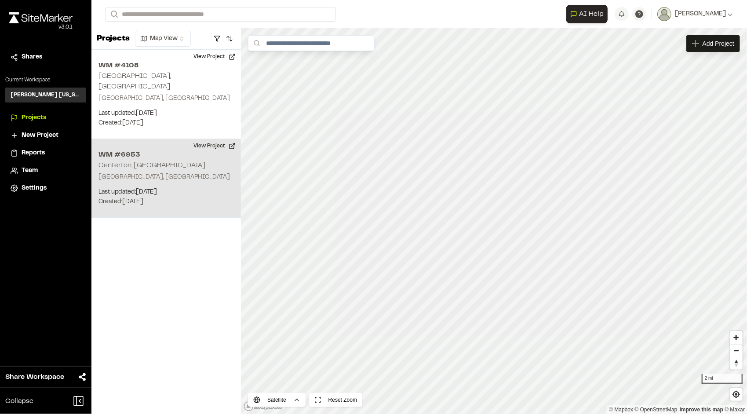  I want to click on span: Team, so click(29, 171).